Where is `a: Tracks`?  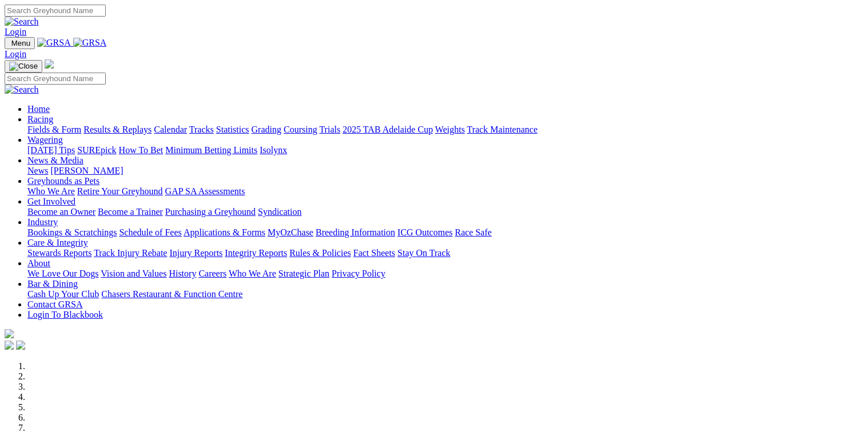
a: Tracks is located at coordinates (202, 129).